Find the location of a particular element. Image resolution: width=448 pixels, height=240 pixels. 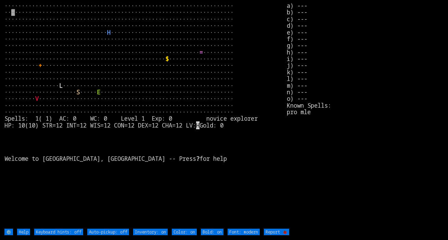

mark: H is located at coordinates (198, 125).